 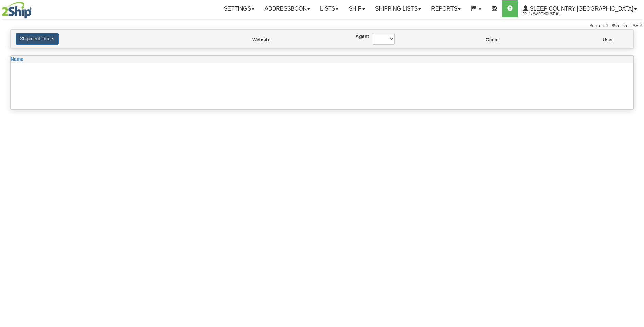 I want to click on a: Ship, so click(x=357, y=9).